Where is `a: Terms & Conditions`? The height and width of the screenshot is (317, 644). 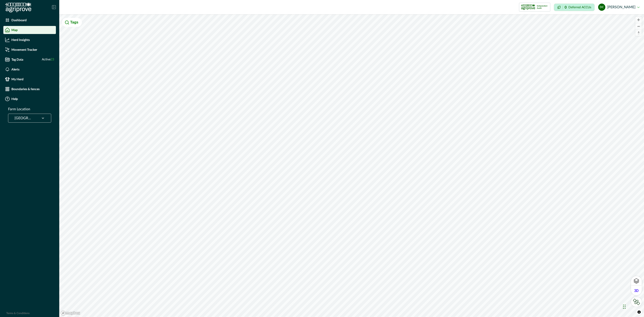 a: Terms & Conditions is located at coordinates (18, 313).